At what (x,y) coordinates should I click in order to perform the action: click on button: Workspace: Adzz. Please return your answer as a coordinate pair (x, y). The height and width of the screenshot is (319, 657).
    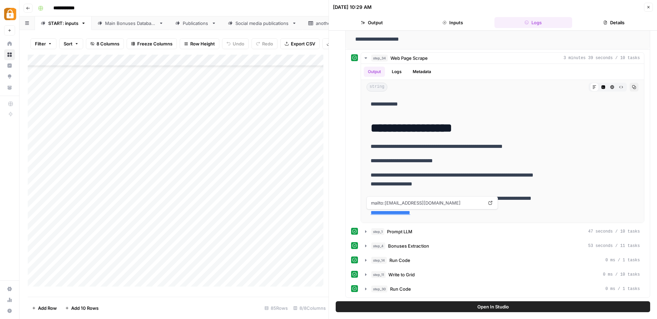
    Looking at the image, I should click on (10, 14).